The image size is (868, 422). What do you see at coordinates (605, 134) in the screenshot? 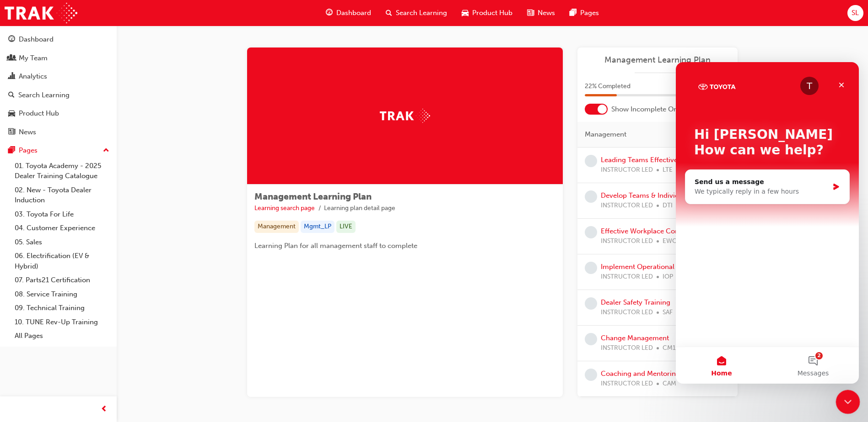
I see `span: Management` at bounding box center [605, 134].